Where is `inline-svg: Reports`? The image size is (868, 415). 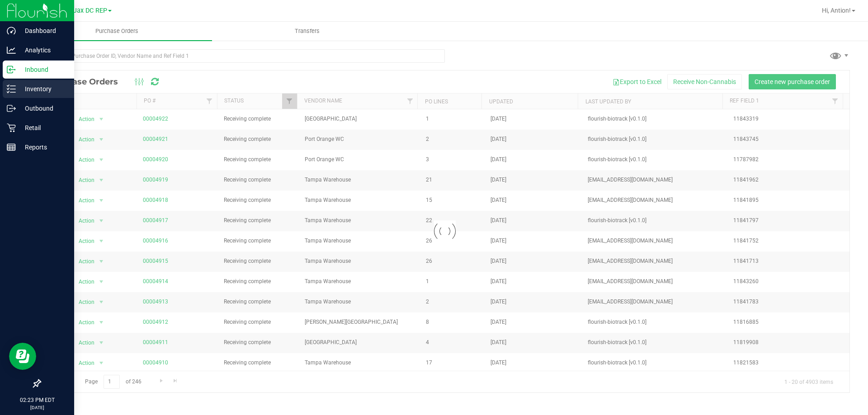 inline-svg: Reports is located at coordinates (11, 148).